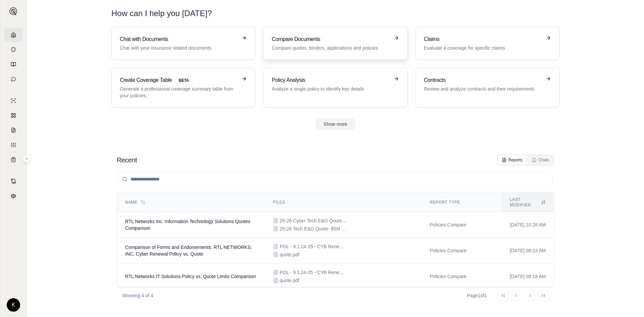 This screenshot has width=644, height=317. What do you see at coordinates (482, 89) in the screenshot?
I see `p: Review and analyze contracts and their requirements` at bounding box center [482, 89].